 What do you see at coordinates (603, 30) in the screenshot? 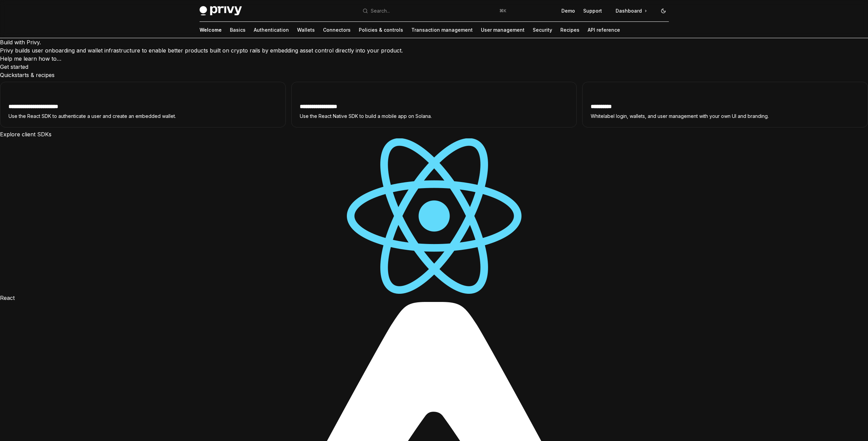
I see `a: API reference` at bounding box center [603, 30].